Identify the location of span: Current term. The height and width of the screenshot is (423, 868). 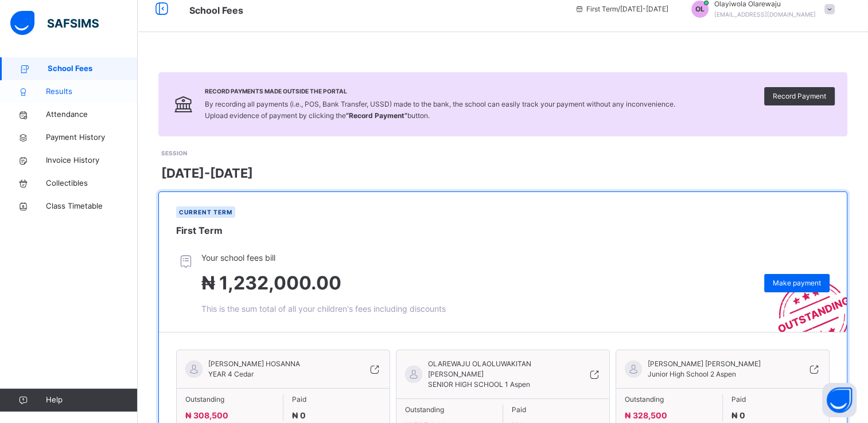
(205, 212).